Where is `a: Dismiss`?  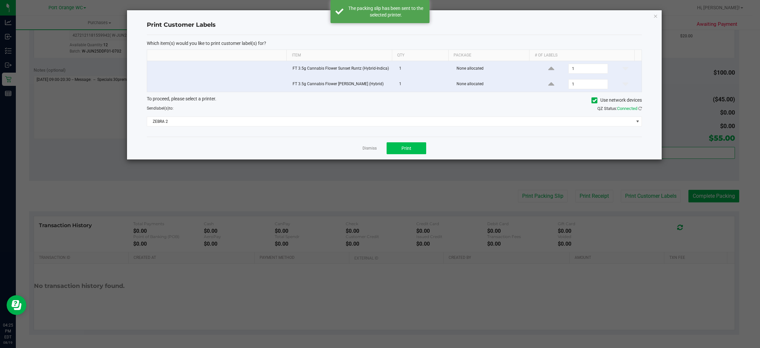
a: Dismiss is located at coordinates (370, 148).